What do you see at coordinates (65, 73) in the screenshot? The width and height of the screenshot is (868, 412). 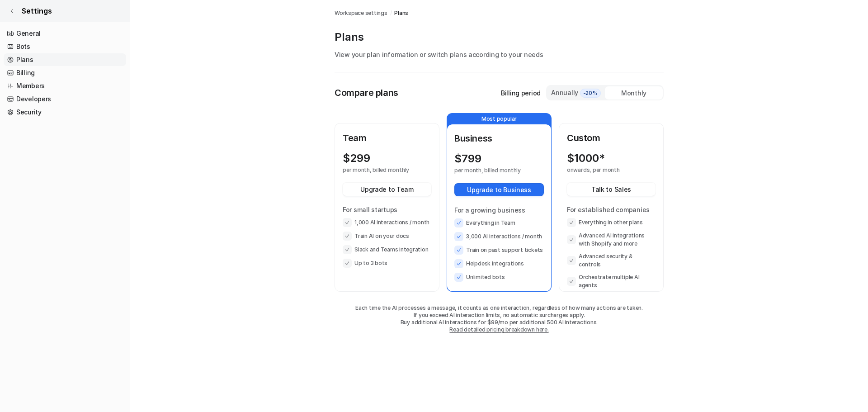 I see `a: Billing` at bounding box center [65, 73].